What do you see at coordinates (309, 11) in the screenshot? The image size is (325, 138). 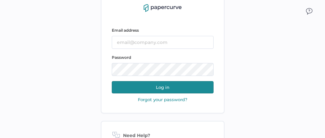 I see `img: icon_chat.2bd11823.svg` at bounding box center [309, 11].